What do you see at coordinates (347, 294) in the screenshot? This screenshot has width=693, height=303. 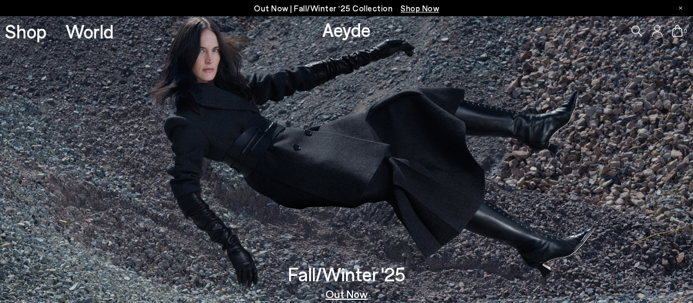 I see `a: Out Now` at bounding box center [347, 294].